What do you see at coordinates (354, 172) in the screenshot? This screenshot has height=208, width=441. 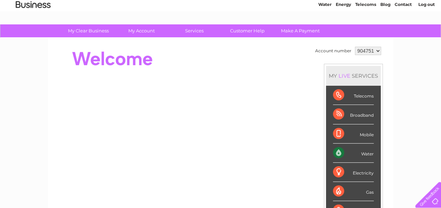 I see `div: Electricity` at bounding box center [354, 172].